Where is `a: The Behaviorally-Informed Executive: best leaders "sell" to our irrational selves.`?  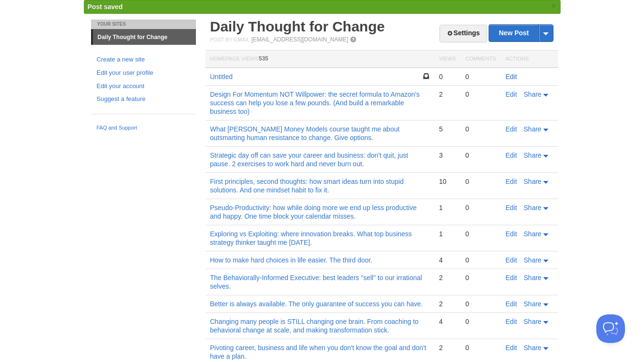
a: The Behaviorally-Informed Executive: best leaders "sell" to our irrational selves. is located at coordinates (316, 282).